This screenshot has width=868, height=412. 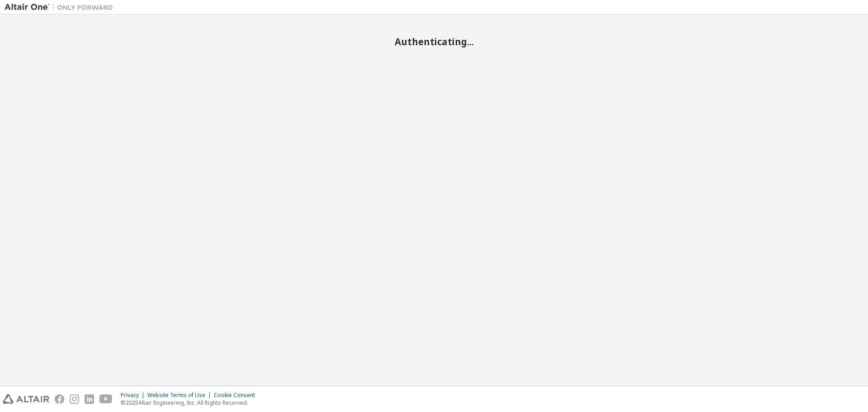 What do you see at coordinates (237, 395) in the screenshot?
I see `div: Cookie Consent` at bounding box center [237, 395].